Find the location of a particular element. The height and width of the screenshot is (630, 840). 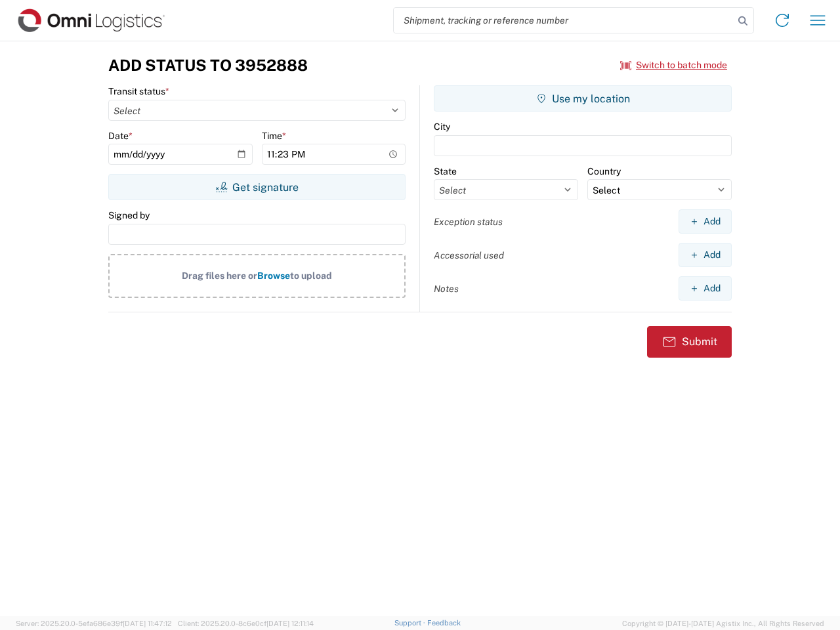

button: Submit is located at coordinates (689, 342).